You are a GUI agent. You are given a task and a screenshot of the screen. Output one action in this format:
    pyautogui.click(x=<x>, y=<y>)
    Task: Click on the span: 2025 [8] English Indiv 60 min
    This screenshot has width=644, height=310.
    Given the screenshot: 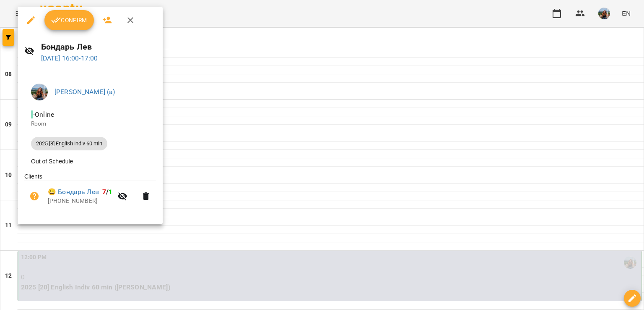 What is the action you would take?
    pyautogui.click(x=69, y=143)
    